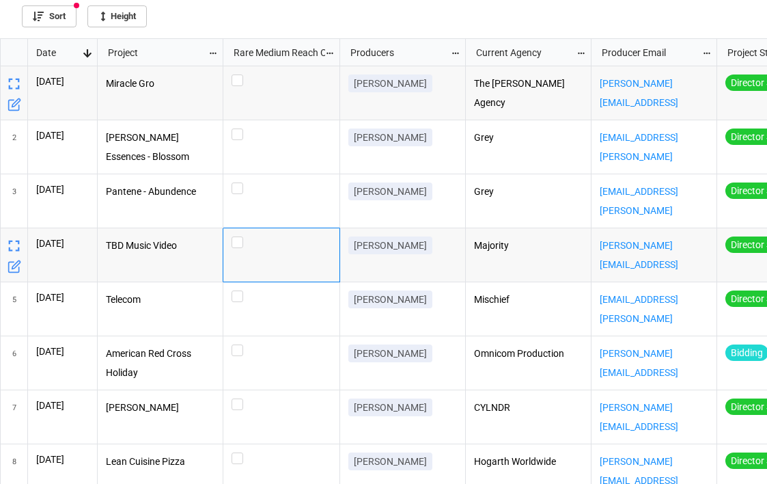  What do you see at coordinates (396, 53) in the screenshot?
I see `div: Producers` at bounding box center [396, 53].